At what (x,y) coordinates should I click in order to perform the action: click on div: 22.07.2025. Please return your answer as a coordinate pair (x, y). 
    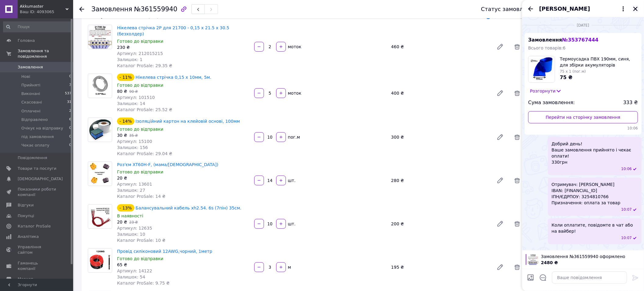
    Looking at the image, I should click on (583, 25).